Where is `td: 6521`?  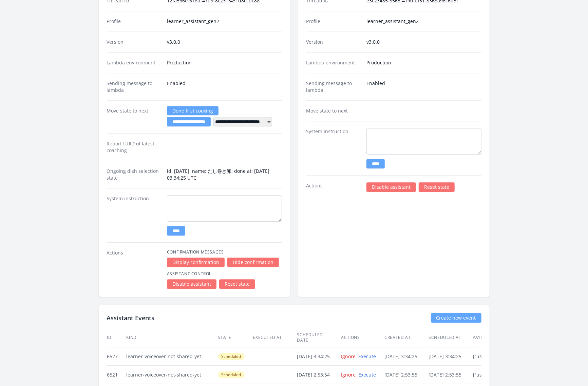 td: 6521 is located at coordinates (117, 375).